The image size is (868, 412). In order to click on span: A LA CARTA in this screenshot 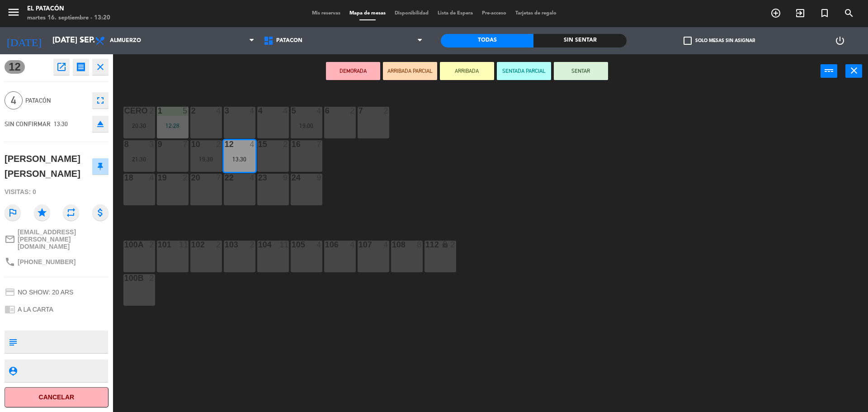, I will do `click(35, 309)`.